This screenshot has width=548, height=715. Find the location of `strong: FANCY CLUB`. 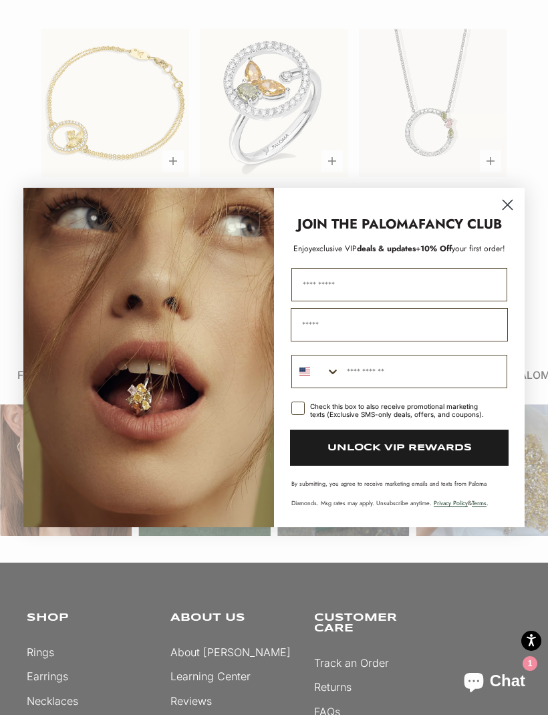

strong: FANCY CLUB is located at coordinates (459, 224).